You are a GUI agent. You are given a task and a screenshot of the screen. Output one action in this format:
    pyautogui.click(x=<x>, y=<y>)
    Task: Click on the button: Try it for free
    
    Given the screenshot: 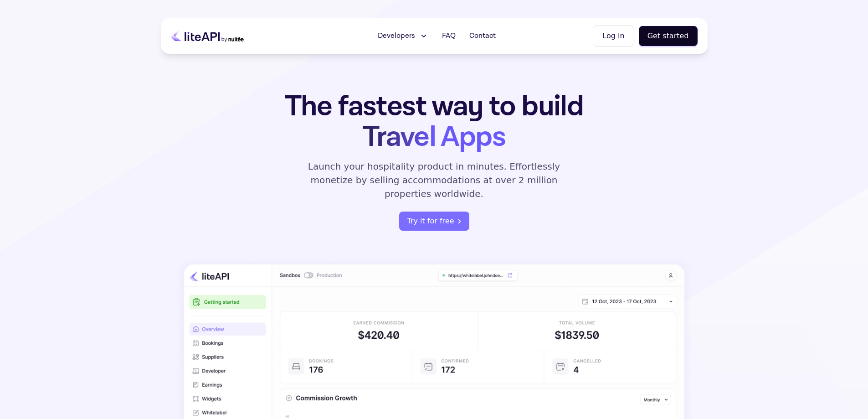 What is the action you would take?
    pyautogui.click(x=434, y=221)
    